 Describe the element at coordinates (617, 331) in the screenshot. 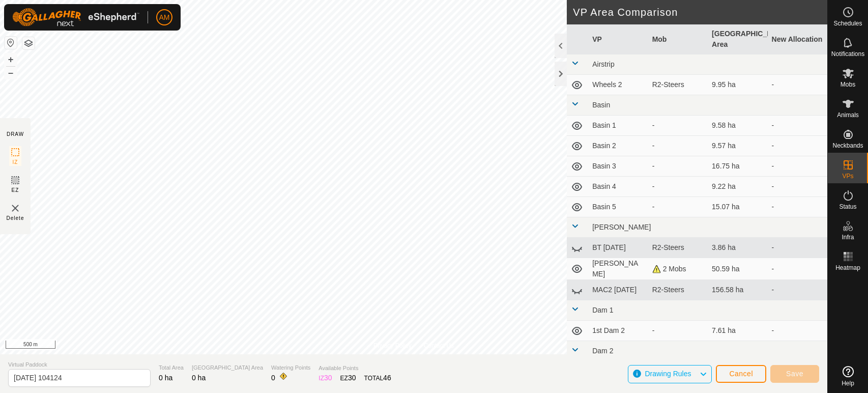

I see `td: 1st Dam 2` at that location.